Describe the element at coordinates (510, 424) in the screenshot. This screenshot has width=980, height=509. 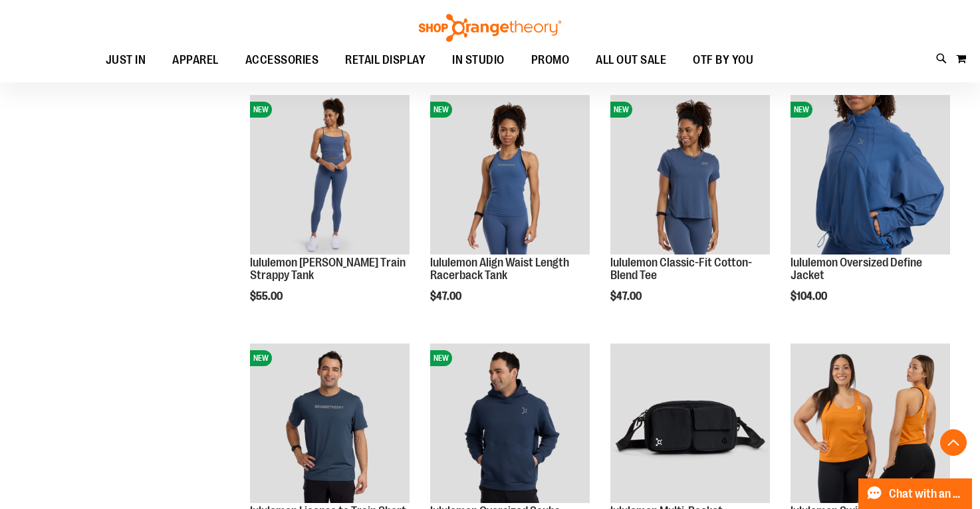
I see `a: lululemon Oversized Scuba Fleece HoodieNEW` at that location.